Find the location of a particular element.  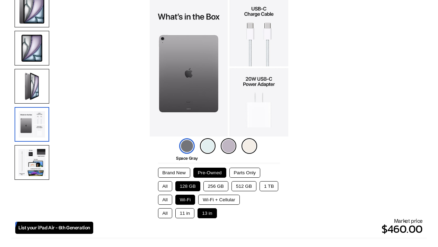

img: Side is located at coordinates (32, 86).